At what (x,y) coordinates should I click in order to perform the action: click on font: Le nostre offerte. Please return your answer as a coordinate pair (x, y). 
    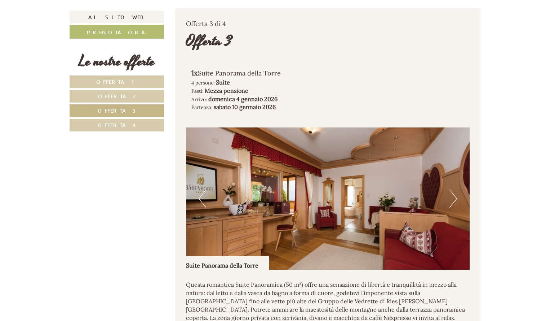
    Looking at the image, I should click on (117, 61).